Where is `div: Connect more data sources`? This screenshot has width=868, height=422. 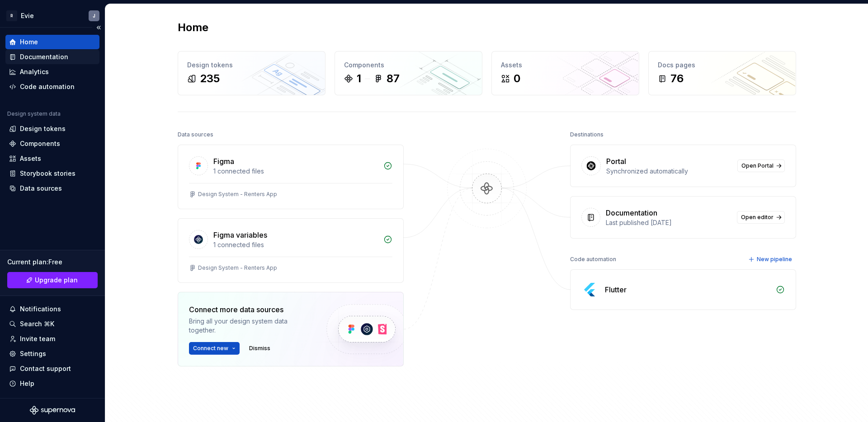 div: Connect more data sources is located at coordinates (250, 310).